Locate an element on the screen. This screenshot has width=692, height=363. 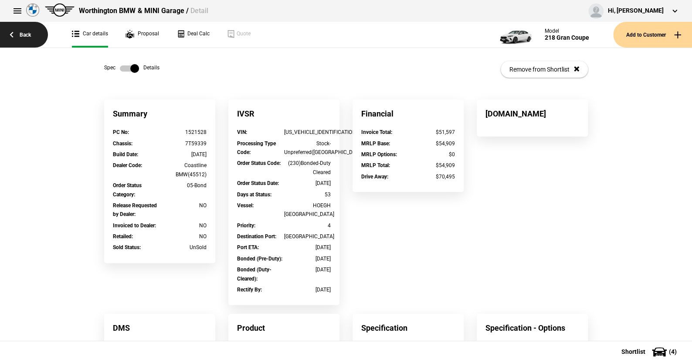
strong: Rectify By : is located at coordinates (249, 289).